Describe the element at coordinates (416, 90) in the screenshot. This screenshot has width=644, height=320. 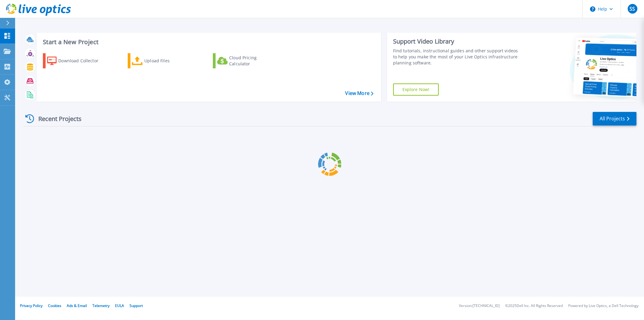
I see `a: Explore Now!` at that location.